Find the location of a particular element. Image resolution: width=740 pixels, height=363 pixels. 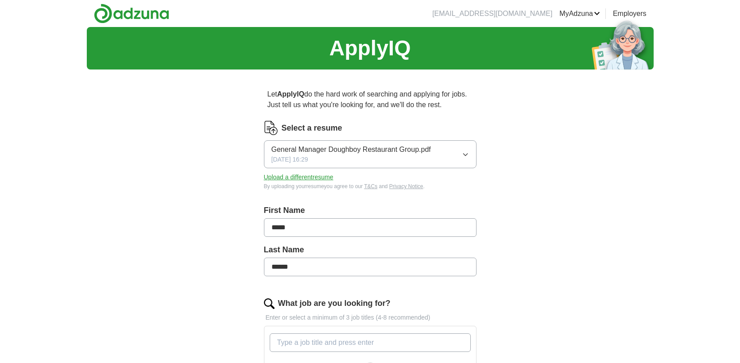

img: search.png is located at coordinates (269, 304).